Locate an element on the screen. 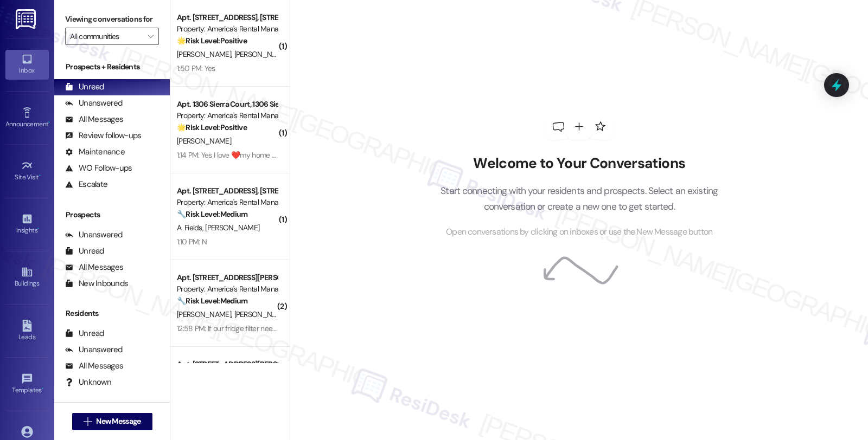  div: 12:58 PM: If our fridge filter needs replaced, who's responsible in getting that? is located at coordinates (297, 328).